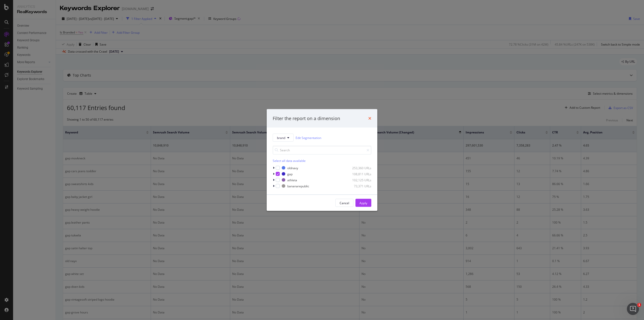  Describe the element at coordinates (322, 161) in the screenshot. I see `div: Select all data available` at that location.